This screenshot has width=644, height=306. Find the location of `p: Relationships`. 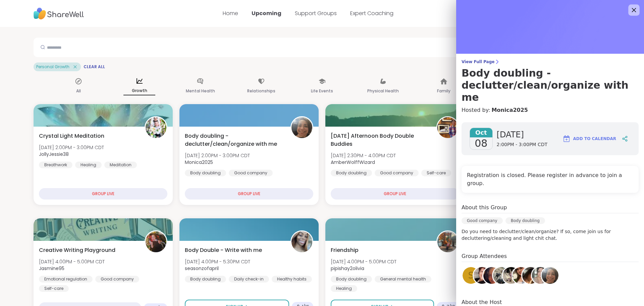

p: Relationships is located at coordinates (261, 91).